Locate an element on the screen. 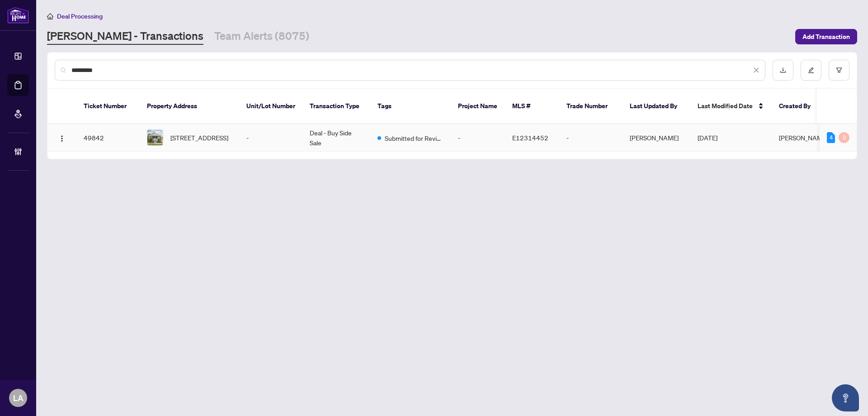 This screenshot has width=868, height=416. img: Logo is located at coordinates (62, 139).